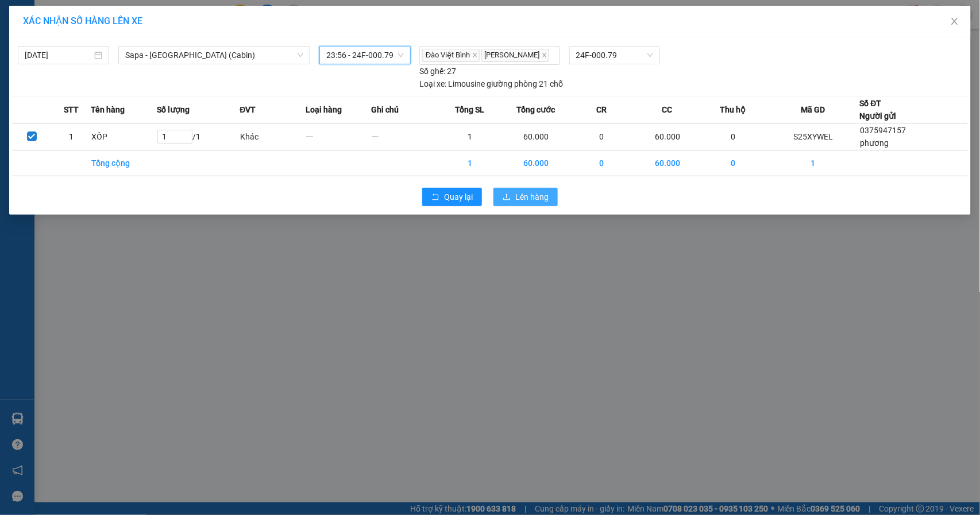 The height and width of the screenshot is (515, 980). Describe the element at coordinates (71, 110) in the screenshot. I see `span: STT` at that location.